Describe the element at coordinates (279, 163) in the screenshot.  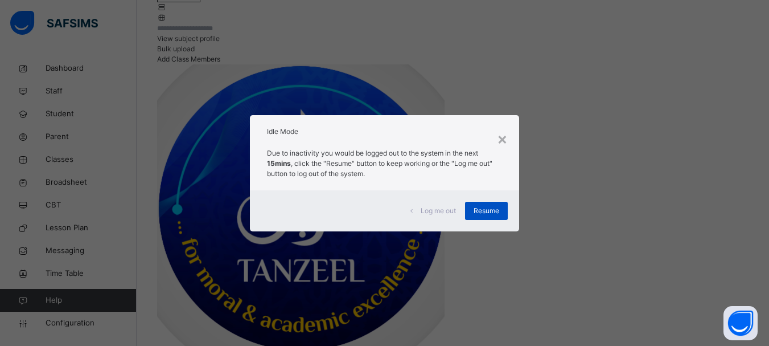
I see `strong: 15mins` at that location.